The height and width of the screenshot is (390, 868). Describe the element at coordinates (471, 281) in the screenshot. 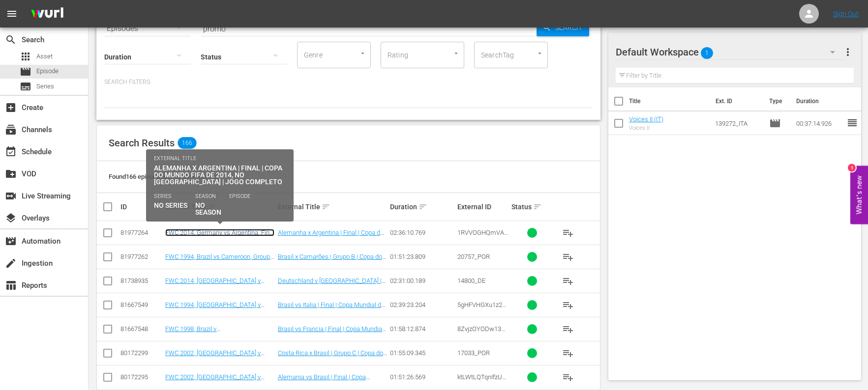

I see `span: 14800_DE` at that location.